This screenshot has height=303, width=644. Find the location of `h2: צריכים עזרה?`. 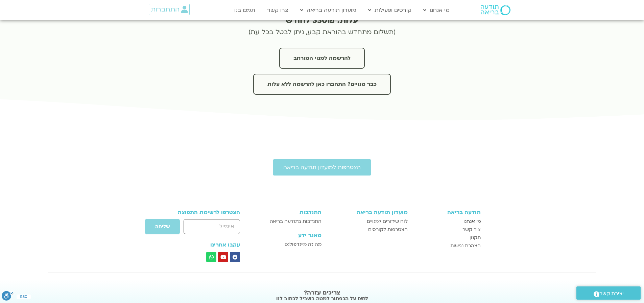

h2: צריכים עזרה? is located at coordinates (322, 293).